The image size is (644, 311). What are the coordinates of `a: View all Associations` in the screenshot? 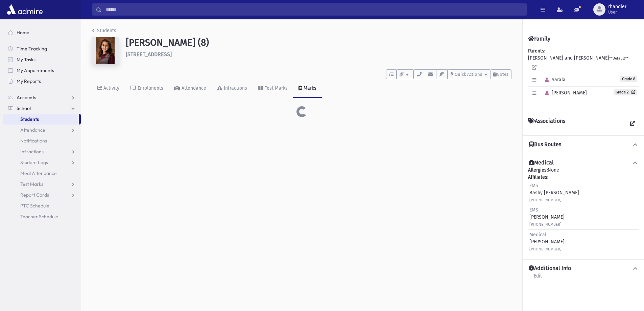 It's located at (633, 124).